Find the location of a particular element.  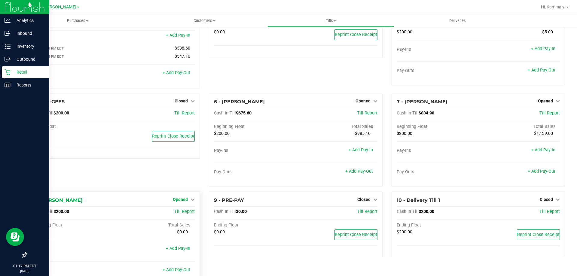

inline-svg: Inventory is located at coordinates (8, 46).